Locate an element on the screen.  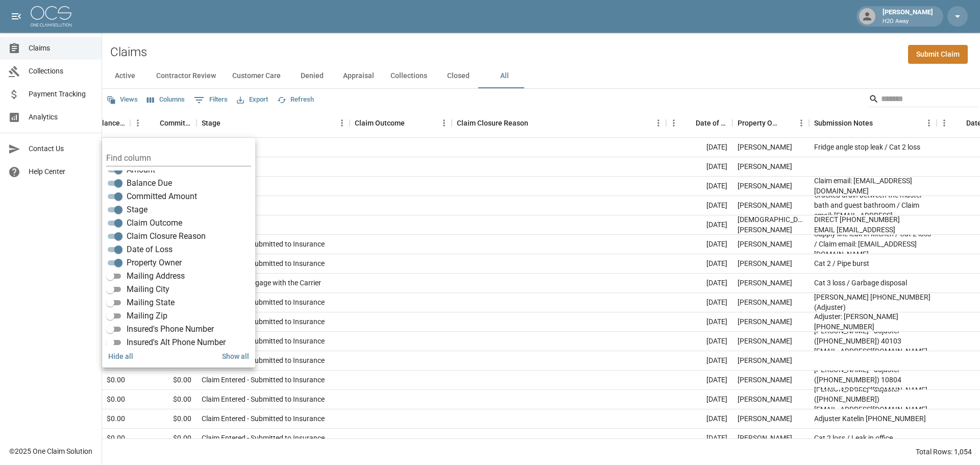
div: Claim email: 3j7bq9pmzxz8q@claims.usaa.com is located at coordinates (873, 186).